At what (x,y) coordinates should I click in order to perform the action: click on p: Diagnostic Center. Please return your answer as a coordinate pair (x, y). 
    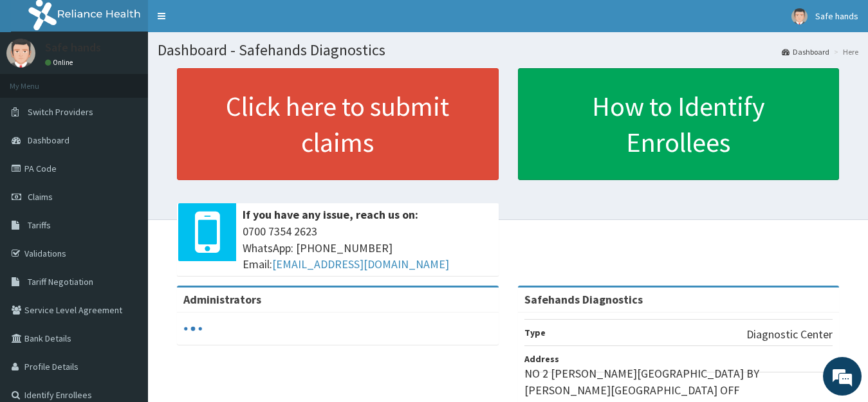
    Looking at the image, I should click on (790, 334).